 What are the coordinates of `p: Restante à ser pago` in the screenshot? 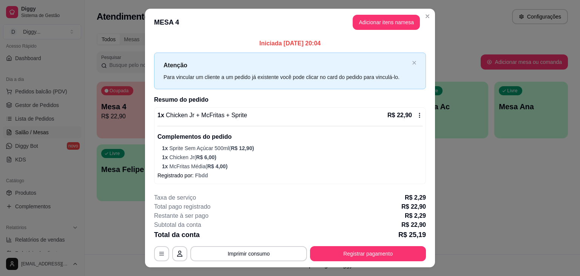 It's located at (181, 216).